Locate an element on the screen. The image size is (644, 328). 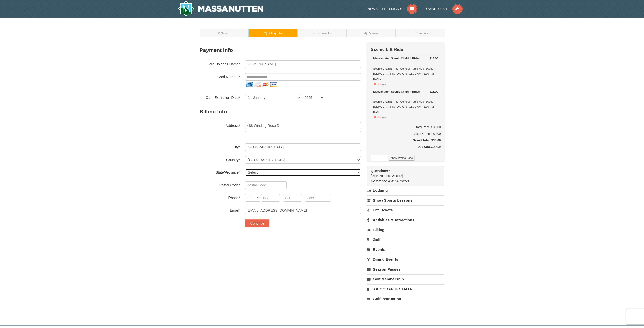
a: Golf Instruction is located at coordinates (405, 299).